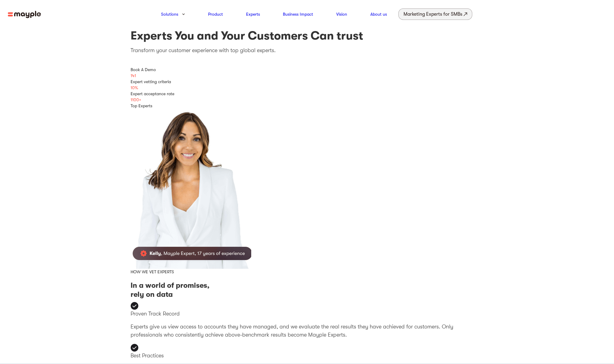 This screenshot has width=614, height=364. What do you see at coordinates (307, 94) in the screenshot?
I see `div: Expert acceptance rate` at bounding box center [307, 94].